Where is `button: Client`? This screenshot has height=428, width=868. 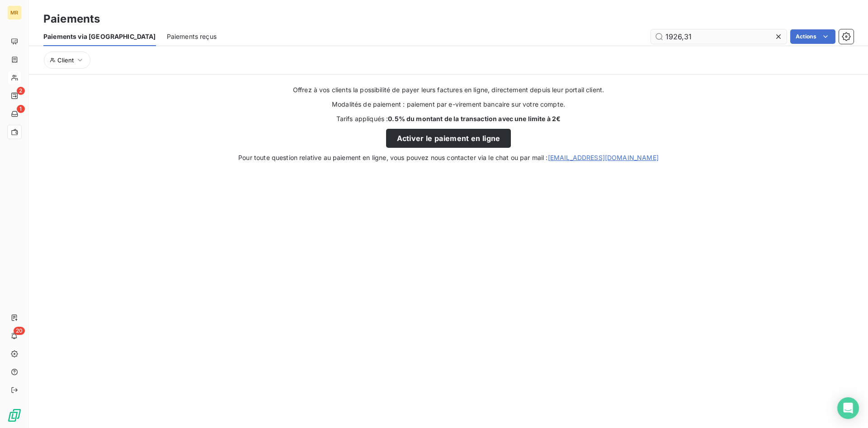 button: Client is located at coordinates (67, 60).